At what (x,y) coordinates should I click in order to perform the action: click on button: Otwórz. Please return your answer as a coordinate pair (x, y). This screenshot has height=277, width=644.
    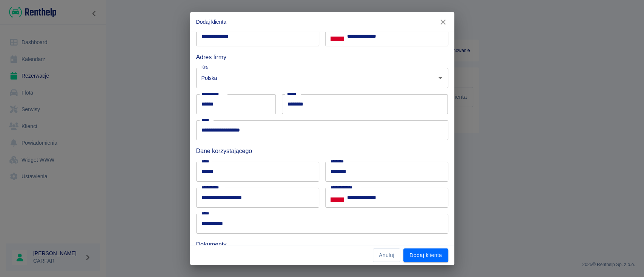
    Looking at the image, I should click on (440, 78).